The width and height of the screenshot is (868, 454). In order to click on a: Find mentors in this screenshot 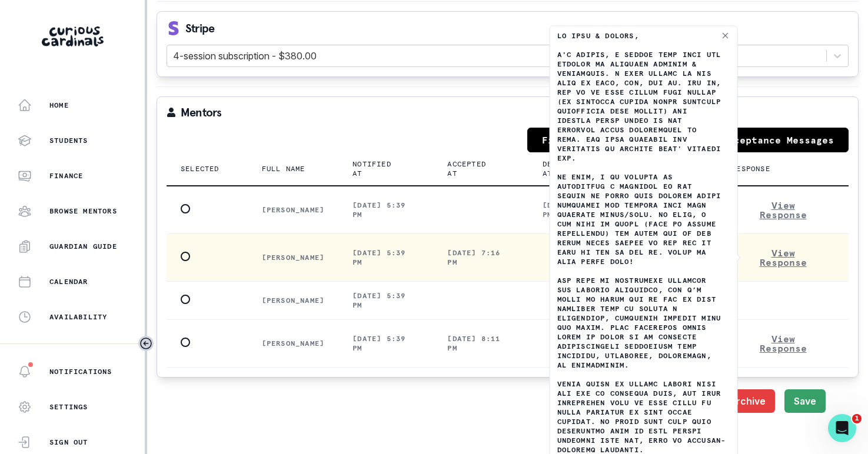, I will do `click(577, 140)`.